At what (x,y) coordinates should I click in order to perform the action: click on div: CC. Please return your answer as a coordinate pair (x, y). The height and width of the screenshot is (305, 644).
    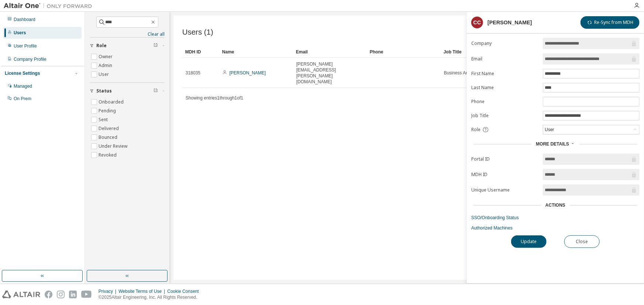
    Looking at the image, I should click on (477, 22).